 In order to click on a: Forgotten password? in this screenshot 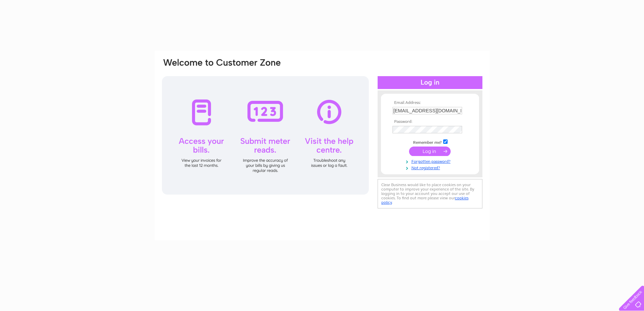, I will do `click(431, 161)`.